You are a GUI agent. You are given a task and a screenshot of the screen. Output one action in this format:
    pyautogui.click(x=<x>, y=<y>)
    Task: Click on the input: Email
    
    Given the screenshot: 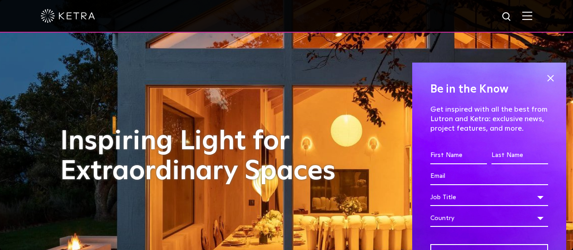 What is the action you would take?
    pyautogui.click(x=490, y=176)
    